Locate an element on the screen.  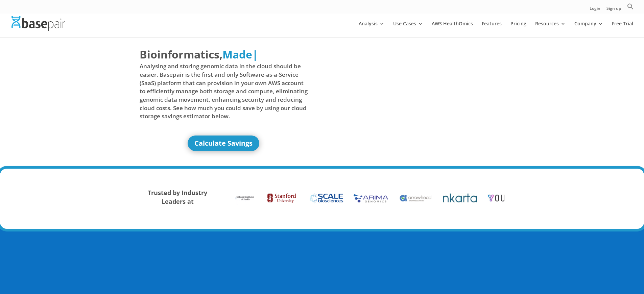
a: Calculate Savings is located at coordinates (223, 143).